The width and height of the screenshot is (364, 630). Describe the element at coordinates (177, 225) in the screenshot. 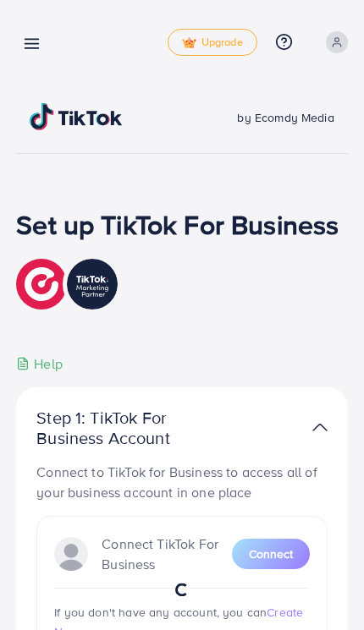

I see `h1: Set up TikTok For Business` at that location.